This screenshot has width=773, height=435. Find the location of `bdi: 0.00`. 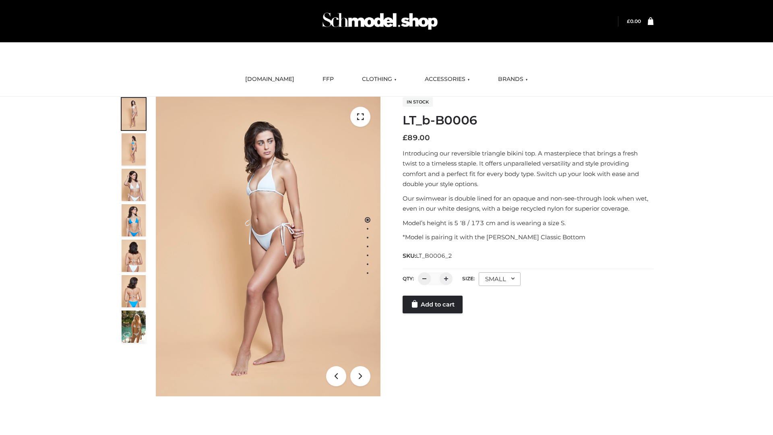

bdi: 0.00 is located at coordinates (634, 21).